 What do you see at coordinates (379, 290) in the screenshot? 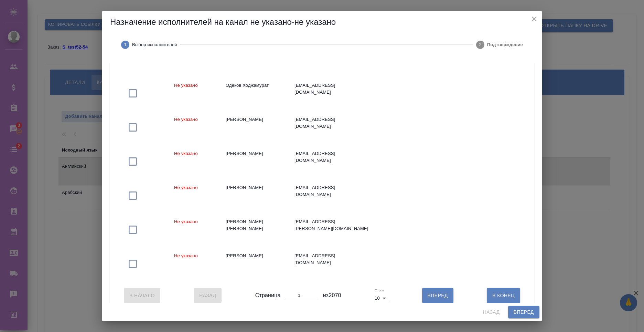
I see `label: Строк` at bounding box center [379, 290].